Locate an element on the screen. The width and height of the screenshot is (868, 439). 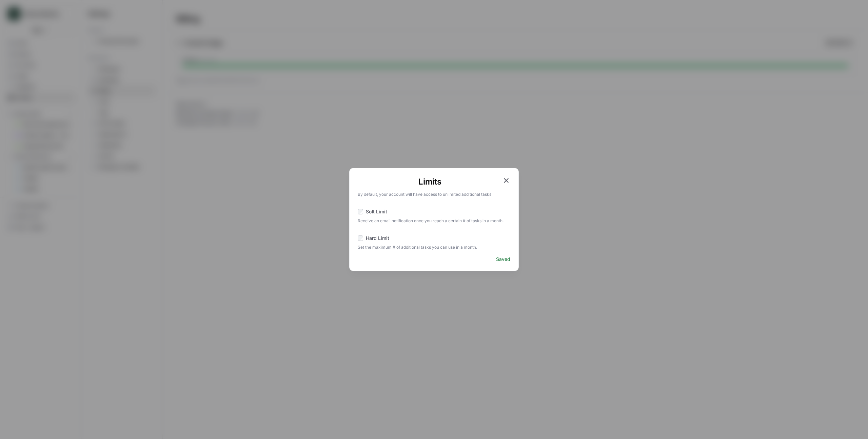
span: Saved is located at coordinates (503, 259).